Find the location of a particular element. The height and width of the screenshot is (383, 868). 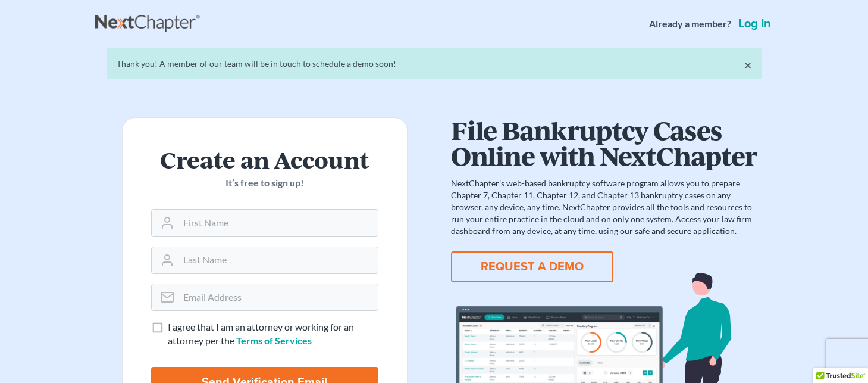

a: Terms of Services is located at coordinates (274, 339).